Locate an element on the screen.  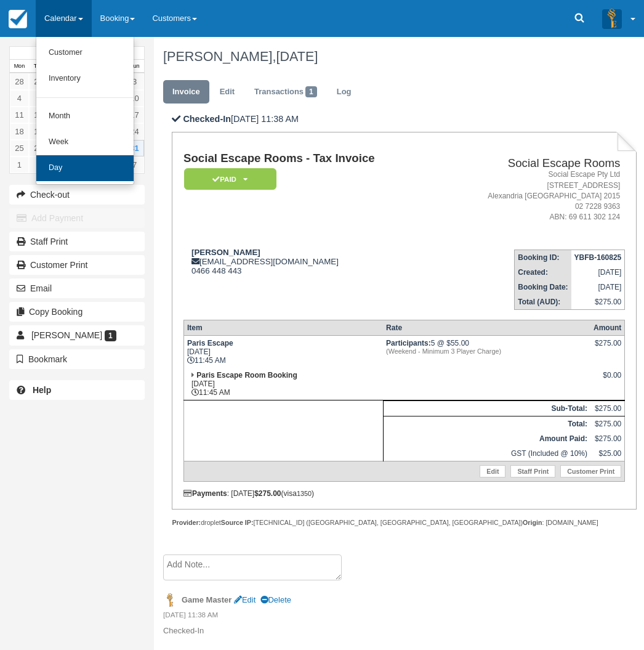
a: Inventory is located at coordinates (85, 79).